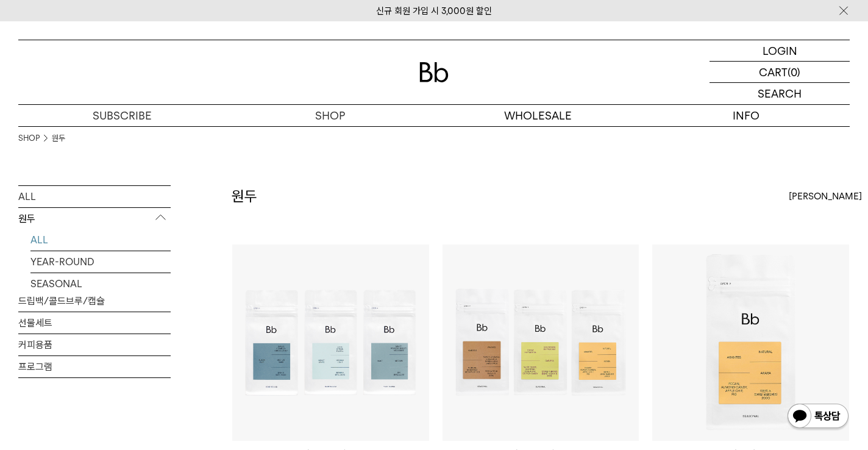 This screenshot has height=450, width=868. Describe the element at coordinates (773, 72) in the screenshot. I see `p: CART` at that location.